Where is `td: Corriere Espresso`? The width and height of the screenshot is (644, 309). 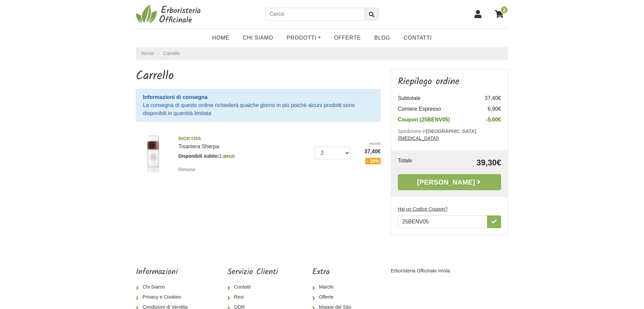 td: Corriere Espresso is located at coordinates (436, 109).